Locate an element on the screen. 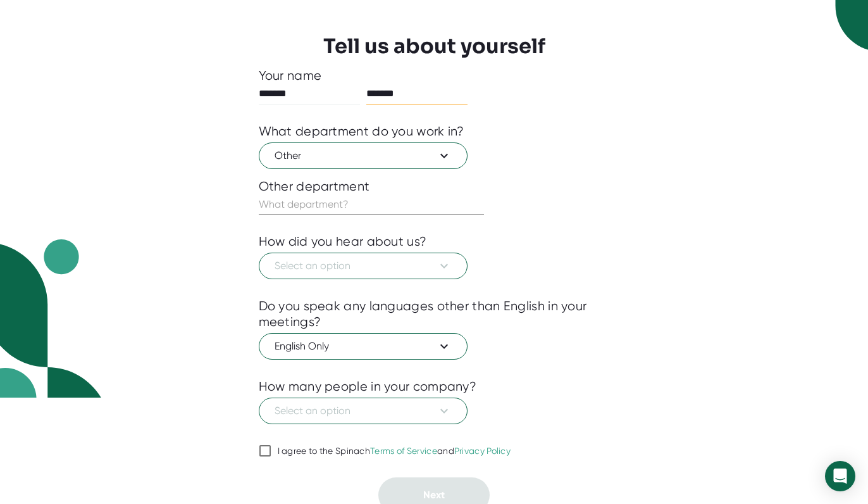  div: Open Intercom Messenger is located at coordinates (840, 476).